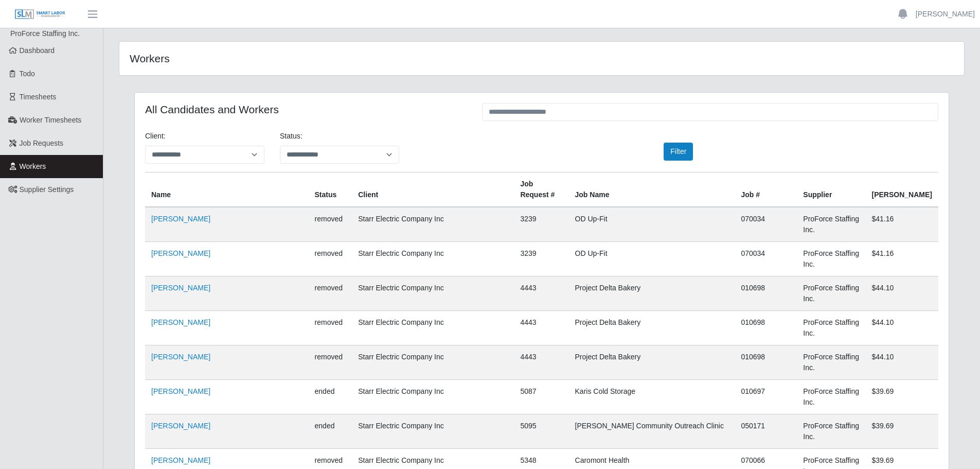 This screenshot has height=469, width=980. Describe the element at coordinates (27, 74) in the screenshot. I see `span: Todo` at that location.